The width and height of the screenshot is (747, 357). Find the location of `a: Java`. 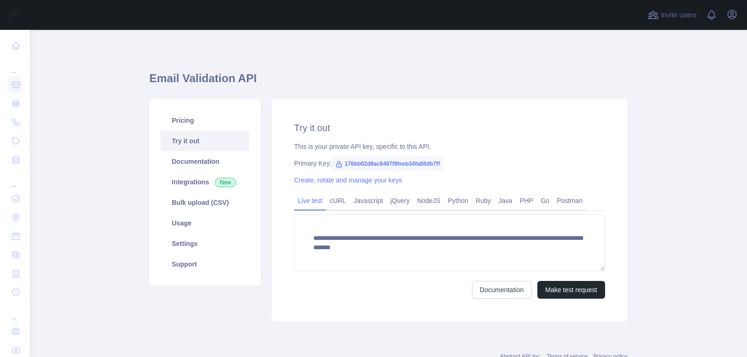

a: Java is located at coordinates (506, 201).